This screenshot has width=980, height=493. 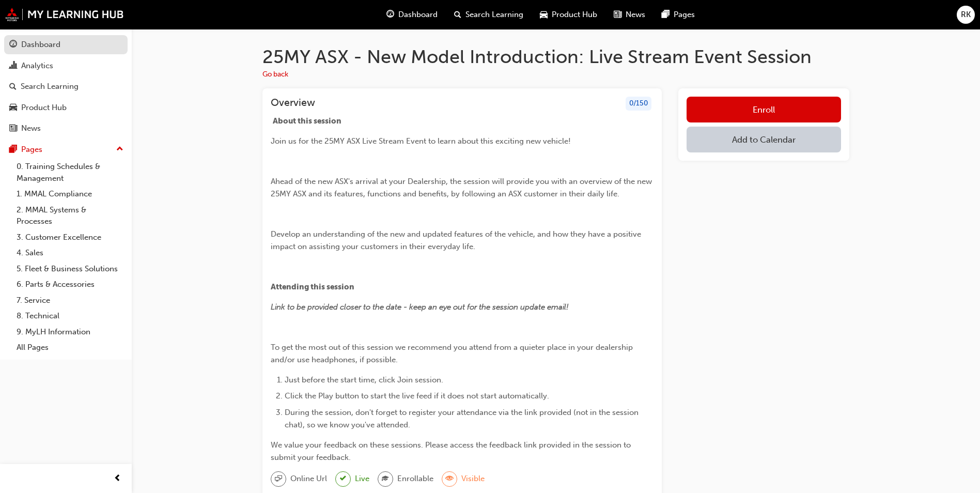 What do you see at coordinates (457, 240) in the screenshot?
I see `span: Develop an understanding of the new and updated features of the vehicle, and how they have a posi...` at bounding box center [457, 240].